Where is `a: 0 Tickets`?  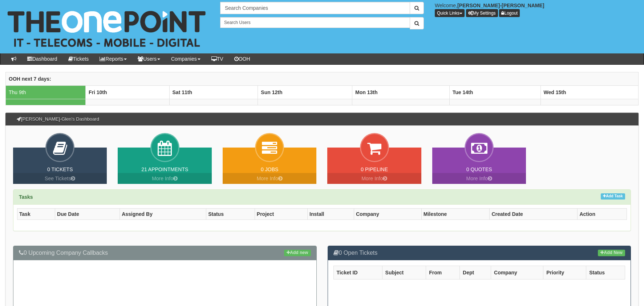 a: 0 Tickets is located at coordinates (60, 170).